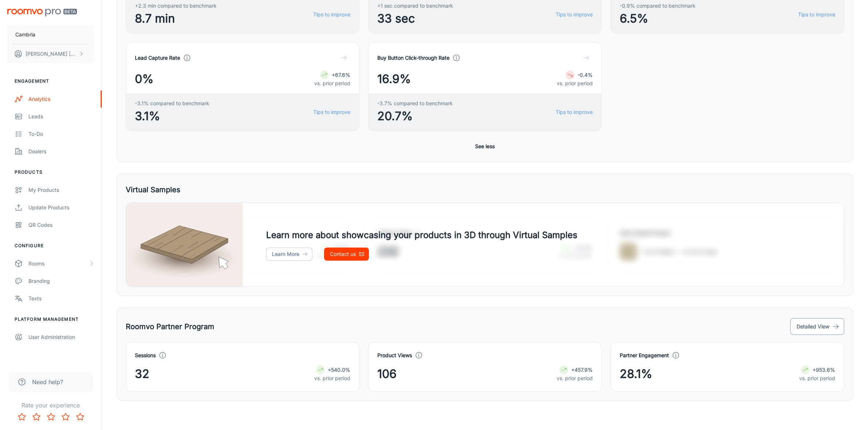  What do you see at coordinates (61, 99) in the screenshot?
I see `div: Analytics` at bounding box center [61, 99].